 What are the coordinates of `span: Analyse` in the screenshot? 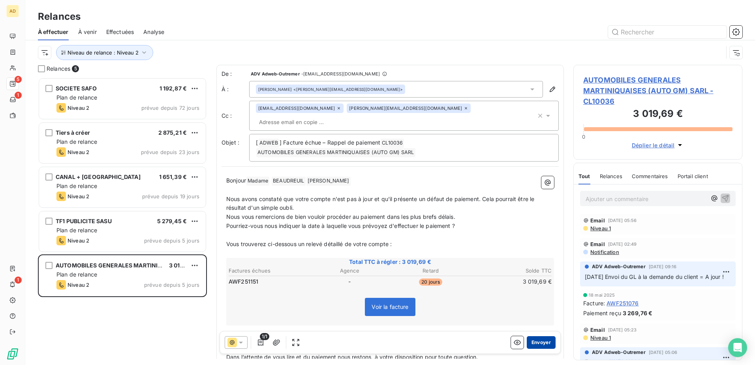 It's located at (154, 32).